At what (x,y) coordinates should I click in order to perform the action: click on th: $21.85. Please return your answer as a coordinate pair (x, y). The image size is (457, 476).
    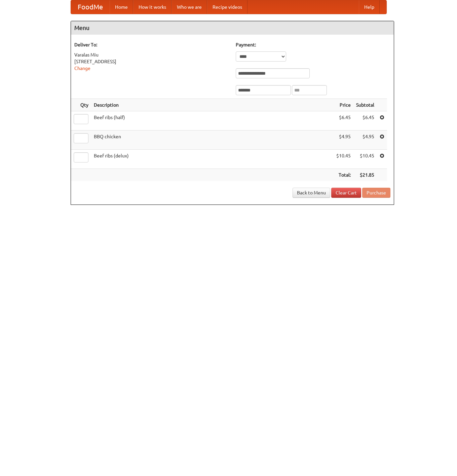
    Looking at the image, I should click on (365, 175).